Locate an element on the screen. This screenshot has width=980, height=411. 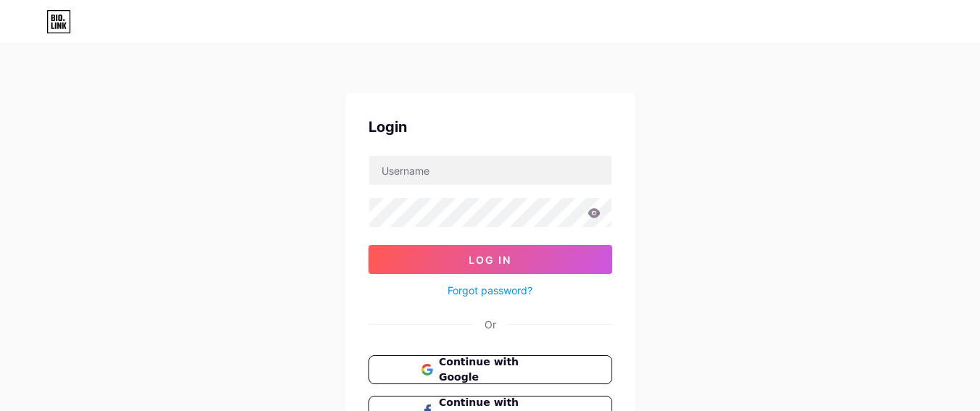
a: Continue with Google is located at coordinates (490, 369).